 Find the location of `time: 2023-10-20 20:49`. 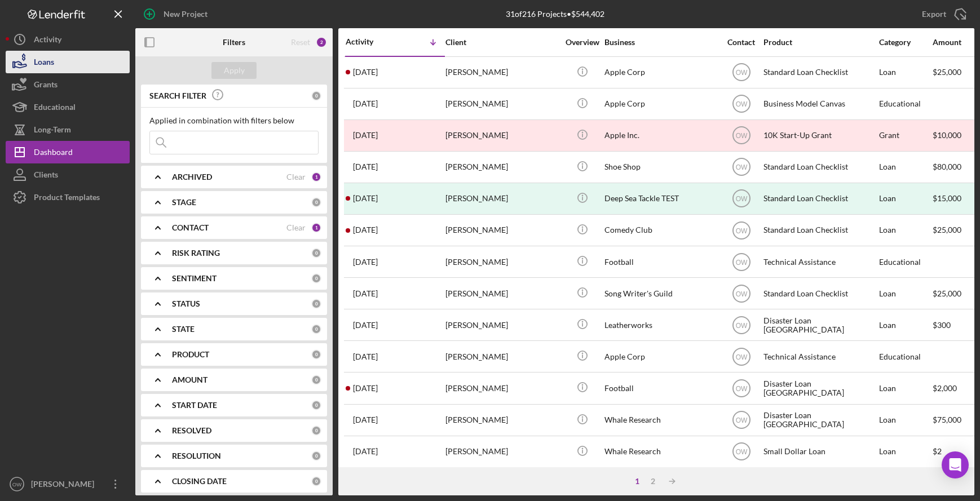

time: 2023-10-20 20:49 is located at coordinates (365, 357).